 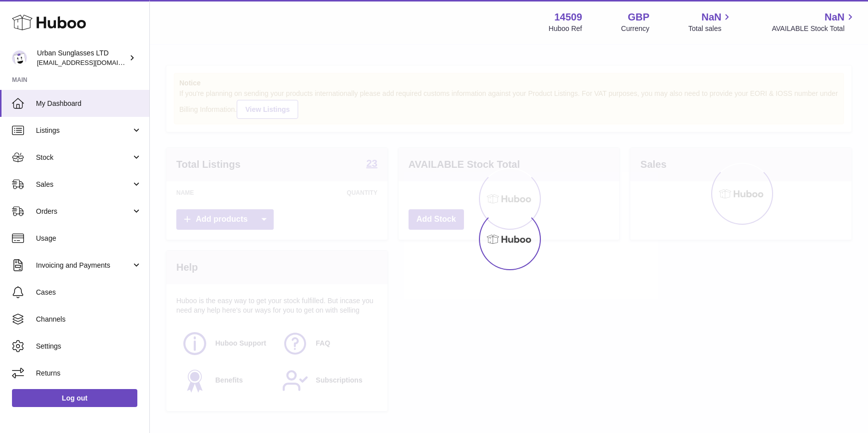 What do you see at coordinates (638, 17) in the screenshot?
I see `strong: GBP` at bounding box center [638, 17].